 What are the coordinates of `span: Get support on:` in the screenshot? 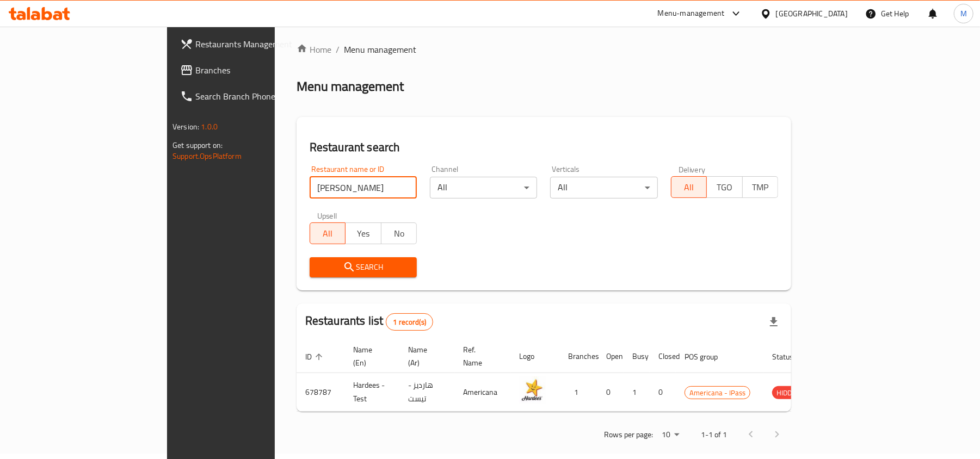 It's located at (197, 145).